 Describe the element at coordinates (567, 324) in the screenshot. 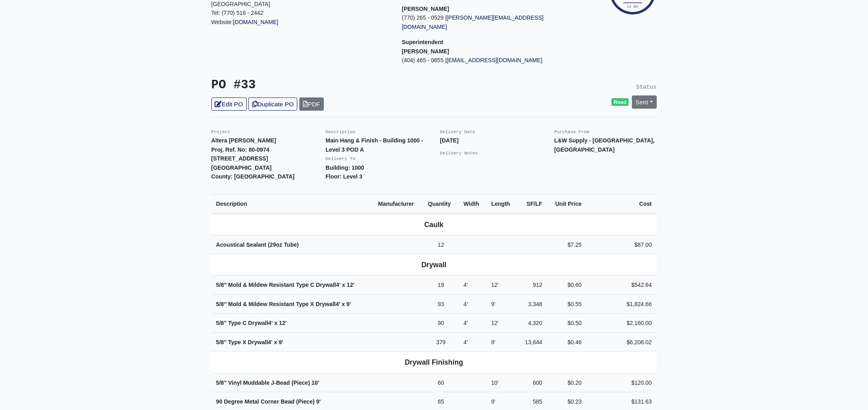

I see `td: $0.50` at that location.